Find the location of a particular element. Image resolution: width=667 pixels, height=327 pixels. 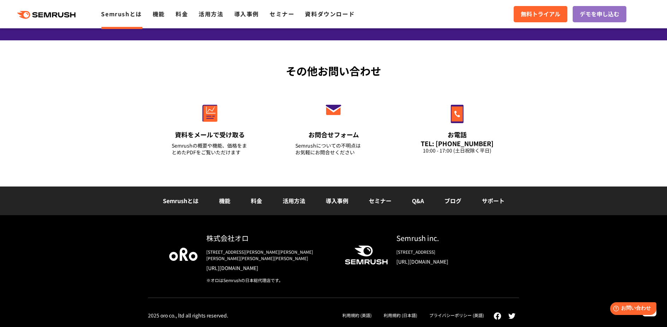

div: お電話 is located at coordinates (457, 134).